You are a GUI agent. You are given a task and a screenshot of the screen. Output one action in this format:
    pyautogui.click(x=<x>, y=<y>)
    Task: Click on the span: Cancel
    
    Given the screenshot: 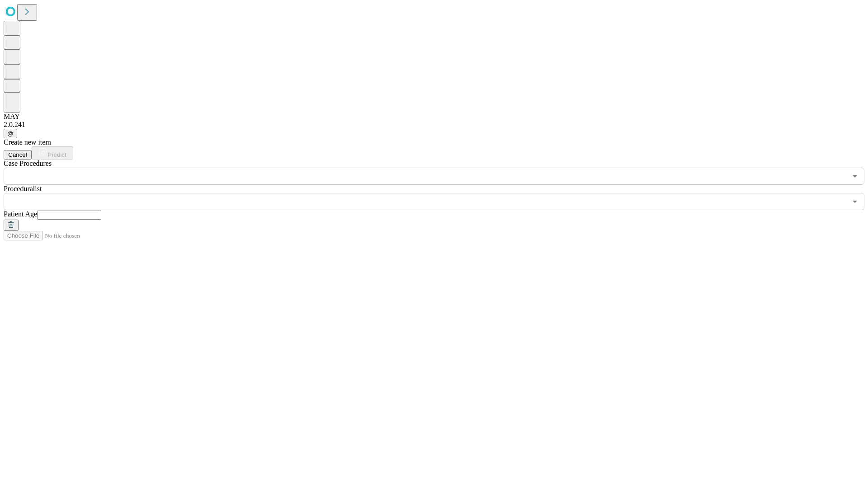 What is the action you would take?
    pyautogui.click(x=17, y=154)
    